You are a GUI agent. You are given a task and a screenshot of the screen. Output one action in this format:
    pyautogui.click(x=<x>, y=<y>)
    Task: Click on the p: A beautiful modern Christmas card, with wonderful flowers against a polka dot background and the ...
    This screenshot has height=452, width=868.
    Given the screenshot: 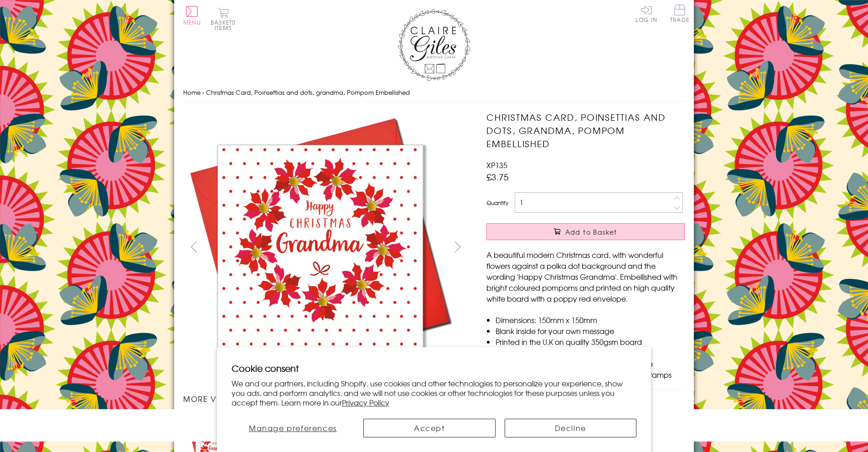 What is the action you would take?
    pyautogui.click(x=586, y=276)
    